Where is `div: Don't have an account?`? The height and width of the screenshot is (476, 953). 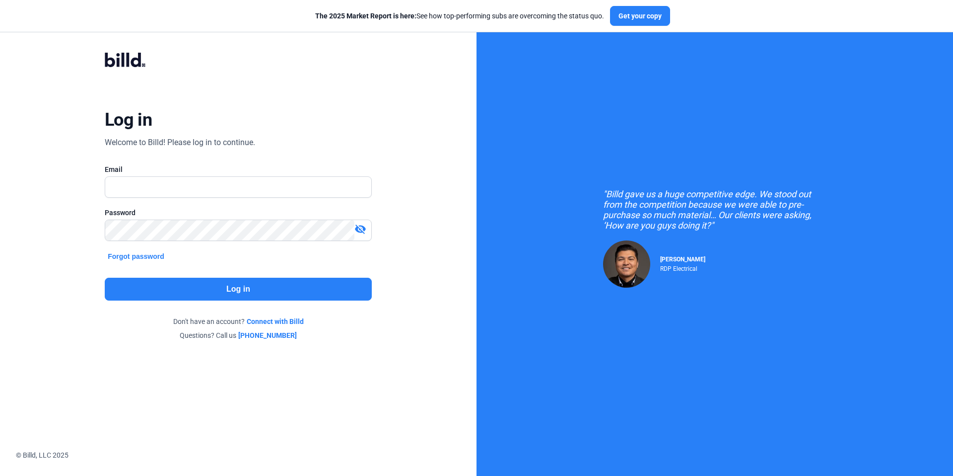
div: Don't have an account? is located at coordinates (238, 321).